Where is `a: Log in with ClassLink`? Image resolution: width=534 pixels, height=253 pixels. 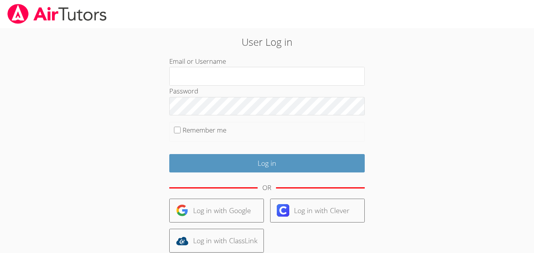
a: Log in with ClassLink is located at coordinates (216, 240).